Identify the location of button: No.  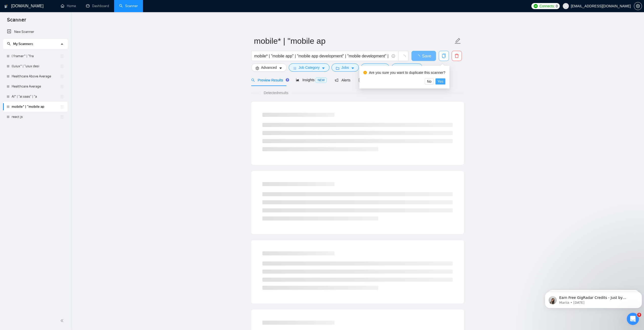
(429, 82).